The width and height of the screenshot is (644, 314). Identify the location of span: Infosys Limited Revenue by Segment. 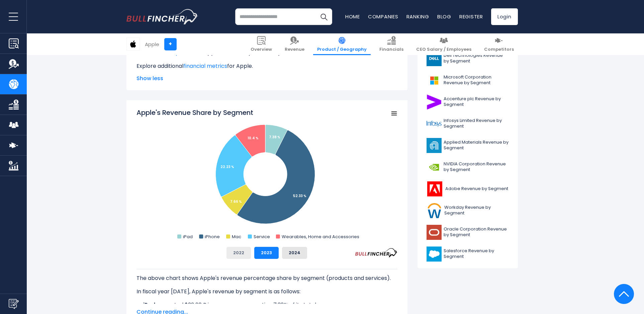
(476, 124).